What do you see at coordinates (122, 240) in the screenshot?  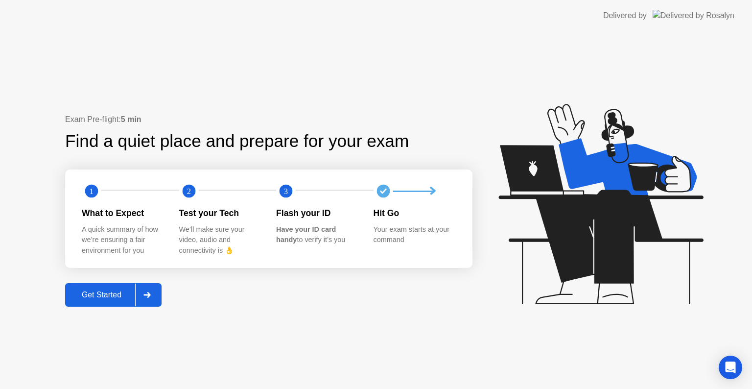 I see `div: A quick summary of how we’re ensuring a fair environment for you` at bounding box center [122, 240].